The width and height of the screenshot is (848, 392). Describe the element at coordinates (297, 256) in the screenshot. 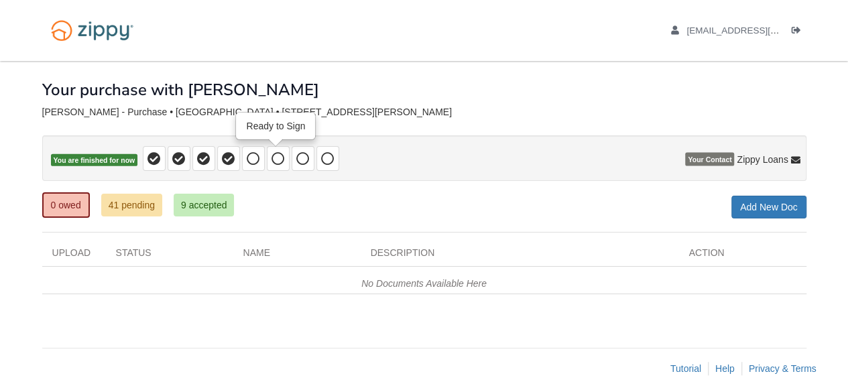

I see `div: Name` at that location.